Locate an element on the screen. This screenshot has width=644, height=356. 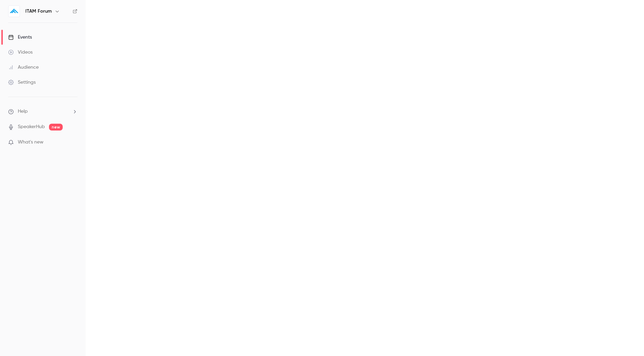
span: What's new is located at coordinates (30, 142).